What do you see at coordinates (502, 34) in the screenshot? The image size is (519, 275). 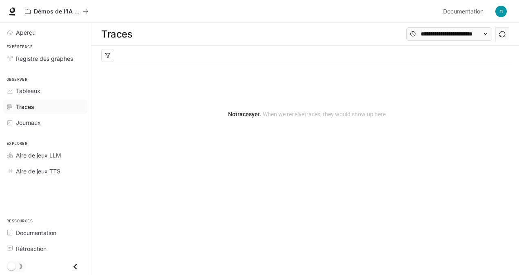 I see `span: sync` at bounding box center [502, 34].